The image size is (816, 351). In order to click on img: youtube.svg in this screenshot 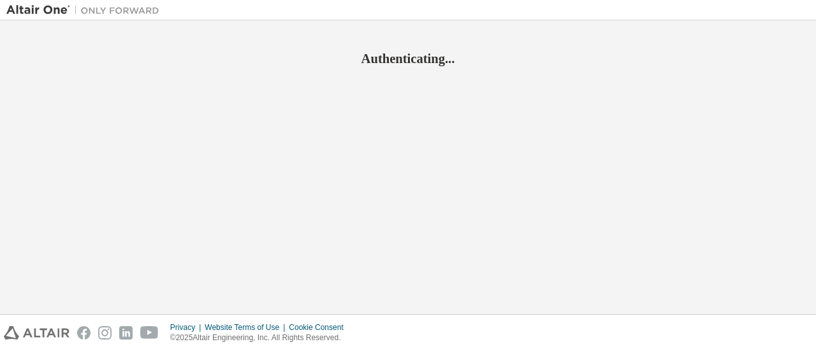, I will do `click(149, 333)`.